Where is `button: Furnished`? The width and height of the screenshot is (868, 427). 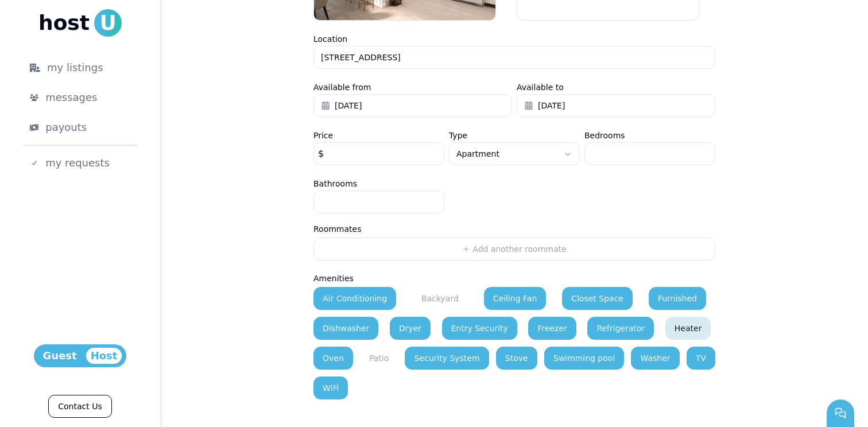
button: Furnished is located at coordinates (677, 299).